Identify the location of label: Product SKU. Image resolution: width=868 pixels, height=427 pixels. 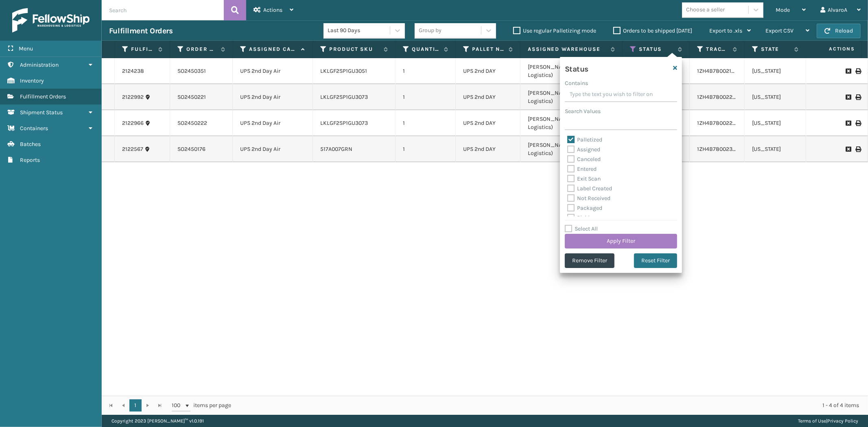
(355, 49).